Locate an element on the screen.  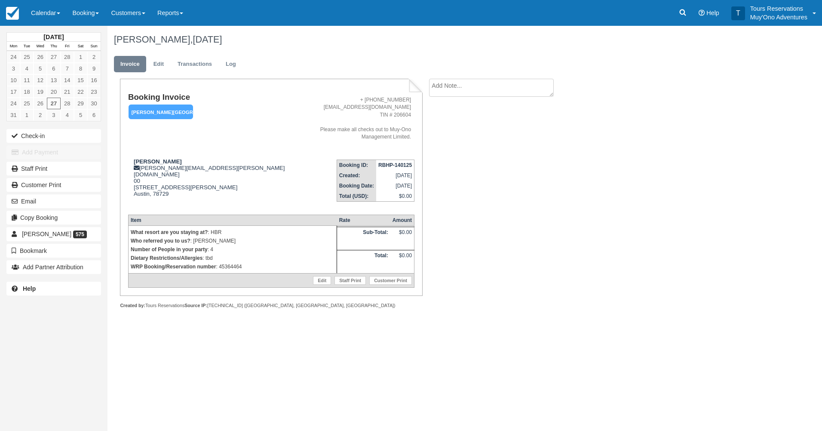
a: 1 is located at coordinates (80, 57).